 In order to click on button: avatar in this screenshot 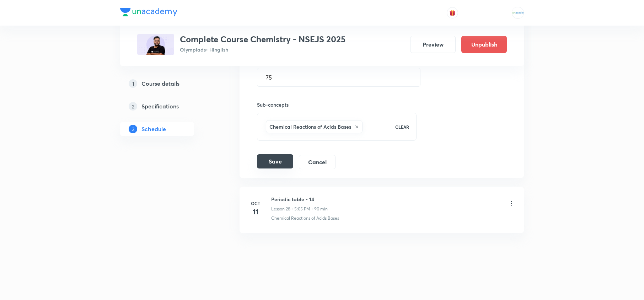, I will do `click(452, 13)`.